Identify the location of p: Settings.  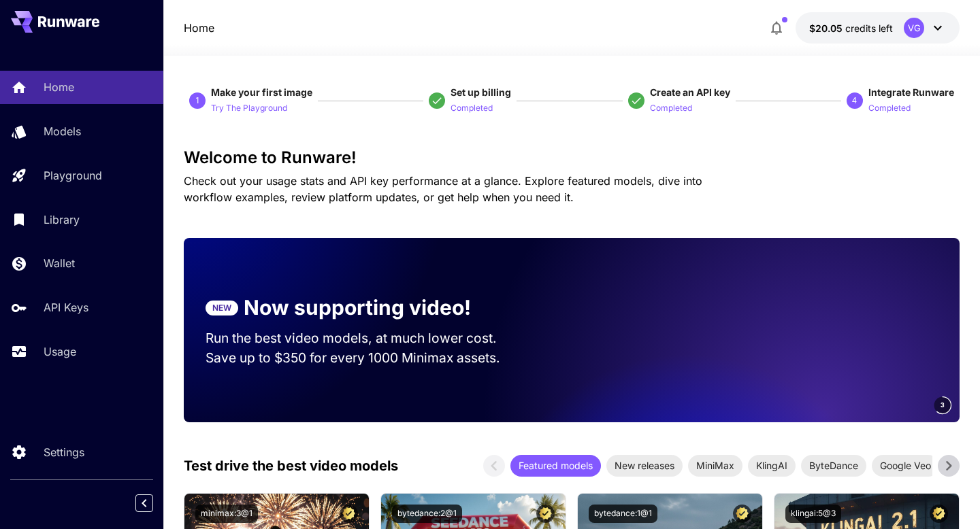
(64, 452).